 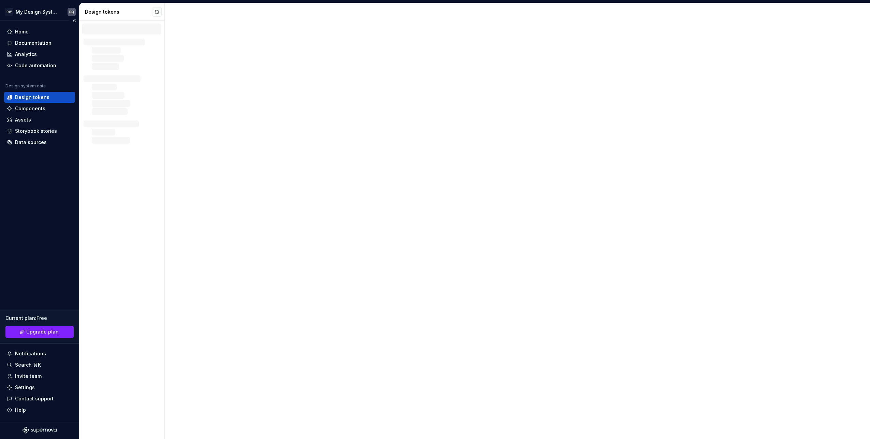 What do you see at coordinates (40, 365) in the screenshot?
I see `button: Search ⌘K` at bounding box center [40, 365].